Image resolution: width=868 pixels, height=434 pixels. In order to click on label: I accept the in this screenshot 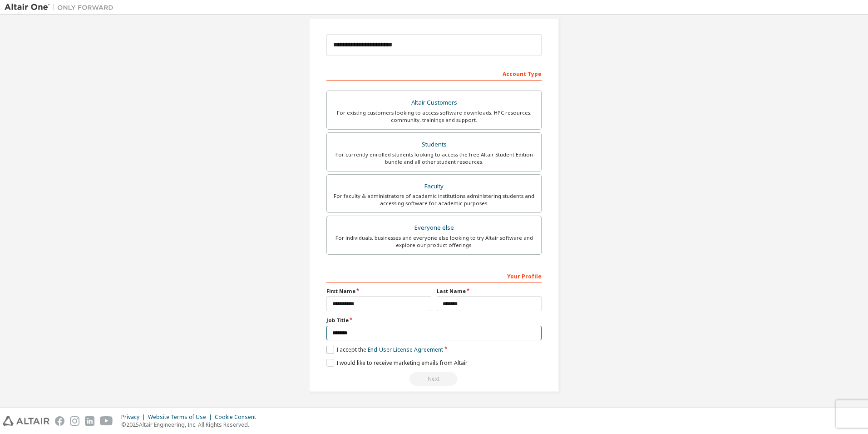, I will do `click(385, 349)`.